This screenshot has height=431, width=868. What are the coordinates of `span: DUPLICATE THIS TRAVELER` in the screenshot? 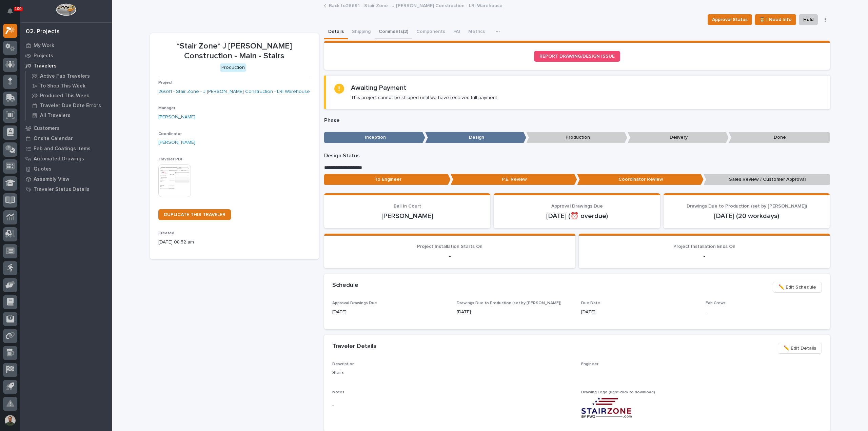 It's located at (195, 215).